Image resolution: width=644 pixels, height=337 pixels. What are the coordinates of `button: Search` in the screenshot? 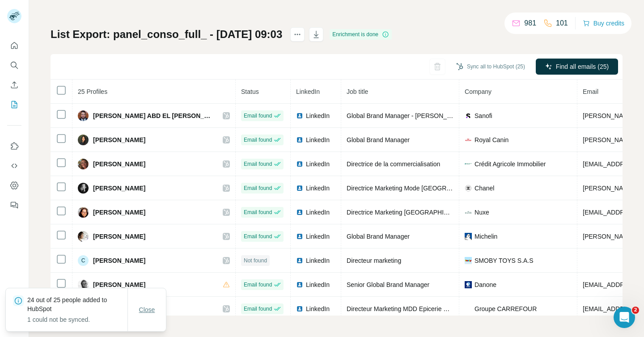 It's located at (14, 65).